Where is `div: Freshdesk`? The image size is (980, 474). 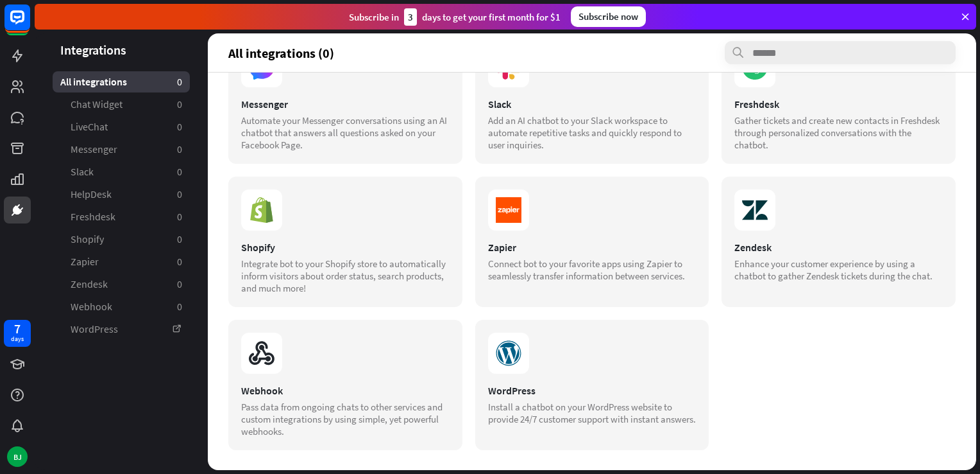 div: Freshdesk is located at coordinates (839, 104).